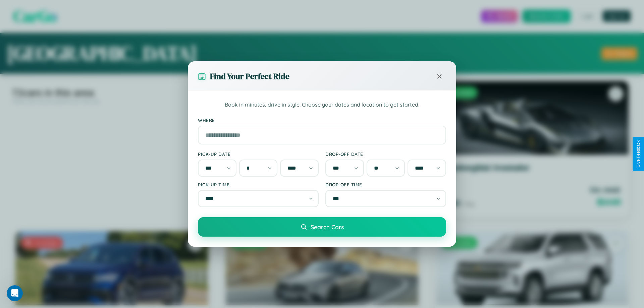 This screenshot has width=644, height=308. What do you see at coordinates (258, 185) in the screenshot?
I see `label: Pick-up Time` at bounding box center [258, 185].